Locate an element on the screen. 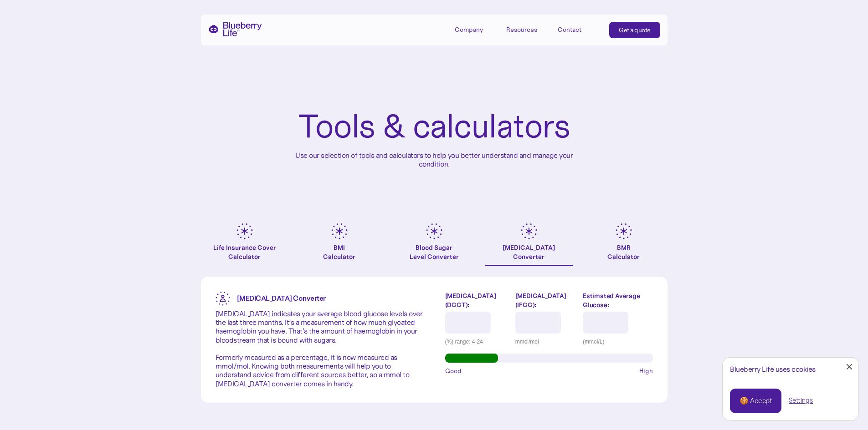 Image resolution: width=868 pixels, height=430 pixels. div: Contact is located at coordinates (570, 30).